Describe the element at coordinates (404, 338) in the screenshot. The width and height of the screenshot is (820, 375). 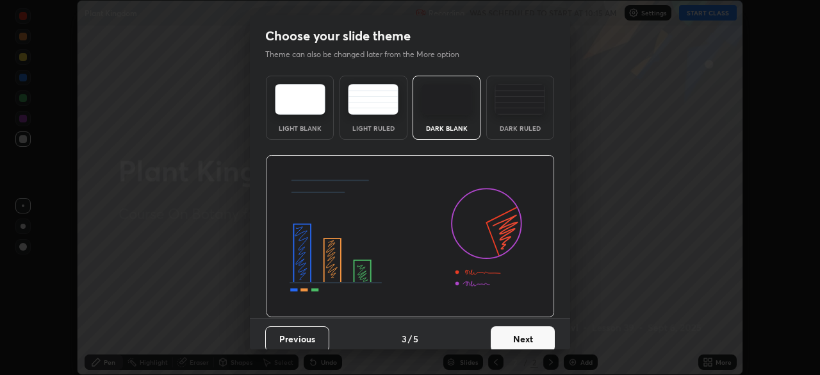
I see `h4: 3` at that location.